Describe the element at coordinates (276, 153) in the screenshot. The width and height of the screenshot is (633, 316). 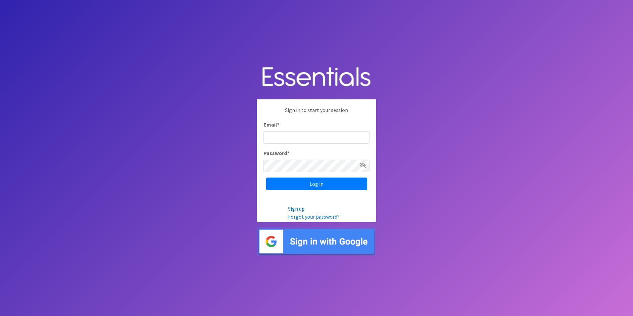
I see `label: Password` at that location.